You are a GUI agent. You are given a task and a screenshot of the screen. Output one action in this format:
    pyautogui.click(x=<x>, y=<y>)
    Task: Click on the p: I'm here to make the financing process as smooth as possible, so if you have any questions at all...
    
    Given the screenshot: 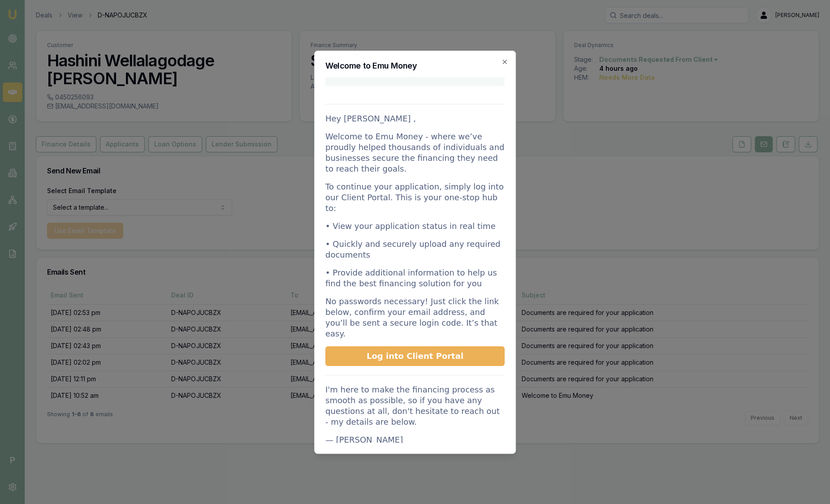 What is the action you would take?
    pyautogui.click(x=415, y=419)
    